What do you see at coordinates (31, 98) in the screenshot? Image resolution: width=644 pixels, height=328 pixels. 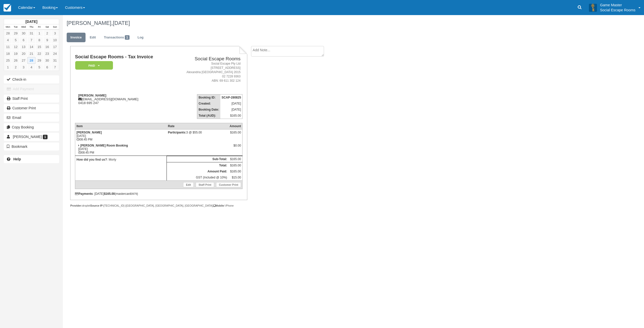 I see `a: Staff Print` at bounding box center [31, 98].